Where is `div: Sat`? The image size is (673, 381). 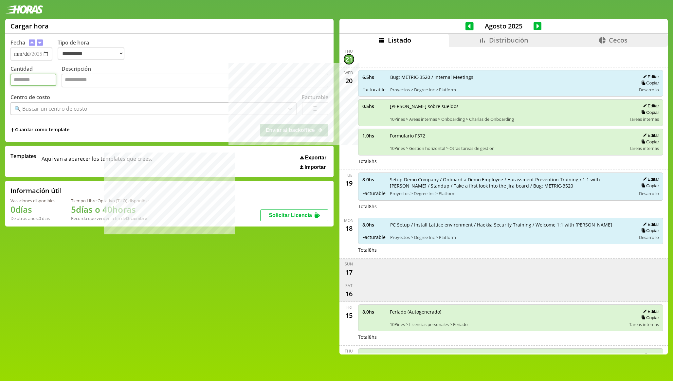
div: Sat is located at coordinates (349, 285).